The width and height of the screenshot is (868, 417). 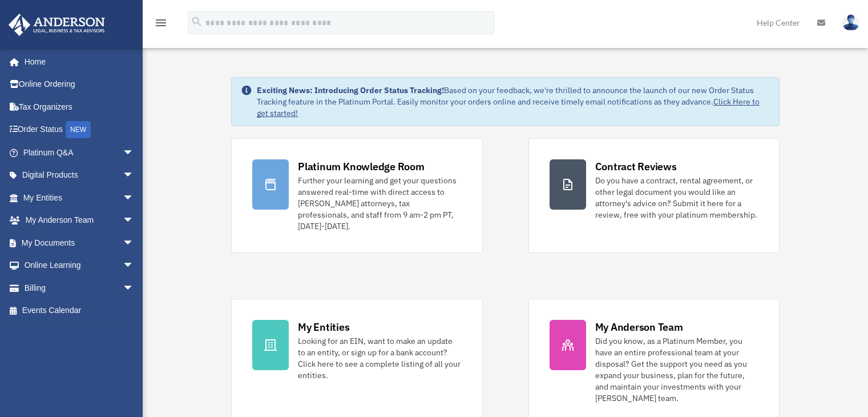 I want to click on a: Online Learningarrow_drop_down, so click(x=80, y=265).